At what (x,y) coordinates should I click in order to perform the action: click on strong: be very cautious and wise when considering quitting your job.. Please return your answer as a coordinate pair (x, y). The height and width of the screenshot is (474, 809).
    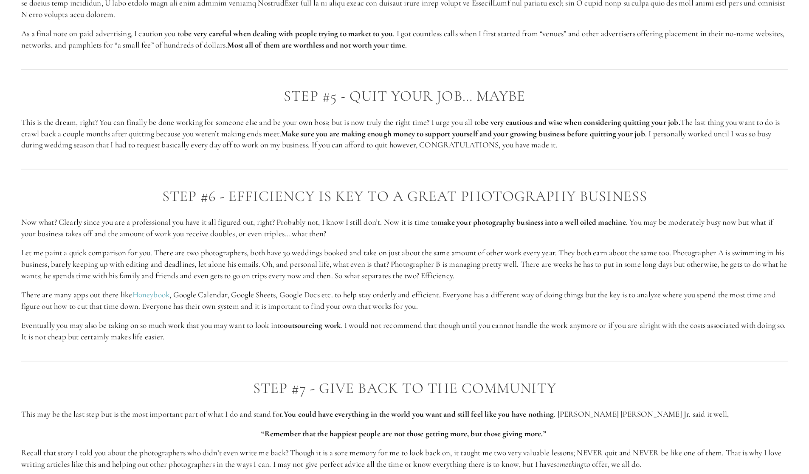
    Looking at the image, I should click on (580, 122).